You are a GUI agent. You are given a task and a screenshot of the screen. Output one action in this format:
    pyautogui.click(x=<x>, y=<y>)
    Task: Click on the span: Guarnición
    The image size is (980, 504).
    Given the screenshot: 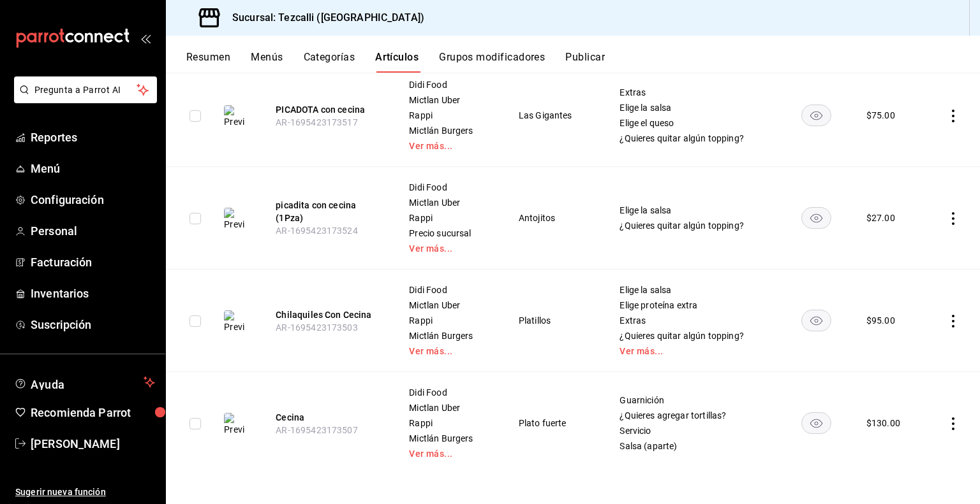 What is the action you would take?
    pyautogui.click(x=692, y=400)
    